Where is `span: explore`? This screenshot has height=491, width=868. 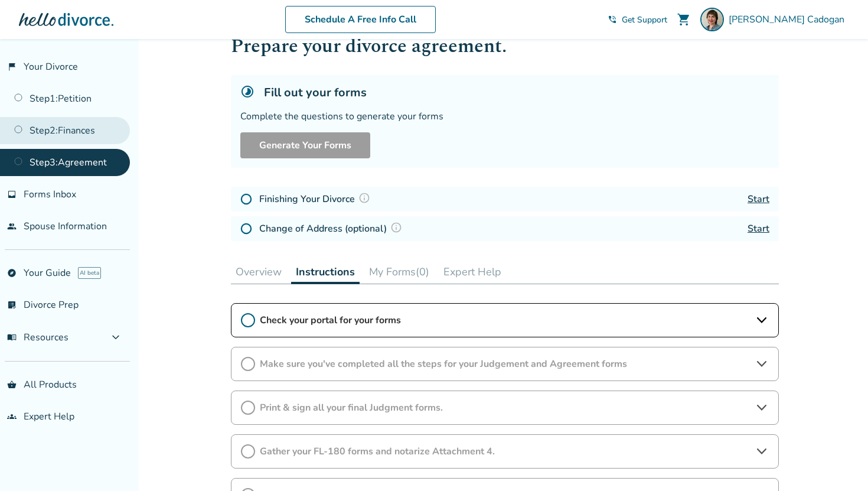 span: explore is located at coordinates (11, 273).